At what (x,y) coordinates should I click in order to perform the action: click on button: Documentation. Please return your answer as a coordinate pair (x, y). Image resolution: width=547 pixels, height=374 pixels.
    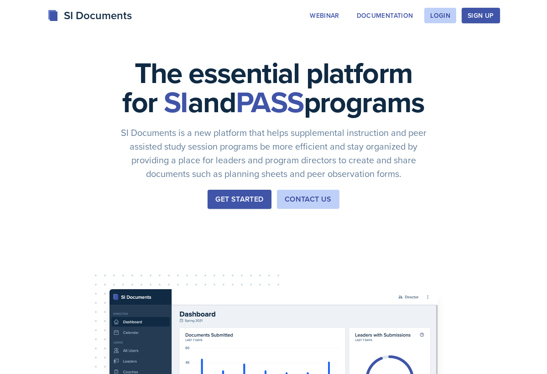
    Looking at the image, I should click on (385, 16).